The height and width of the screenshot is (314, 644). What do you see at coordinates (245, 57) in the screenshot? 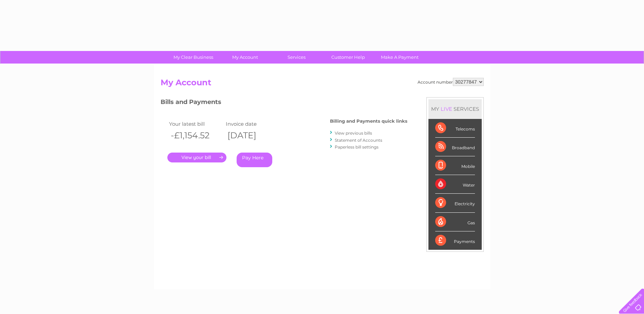
I see `a: My Account` at bounding box center [245, 57].